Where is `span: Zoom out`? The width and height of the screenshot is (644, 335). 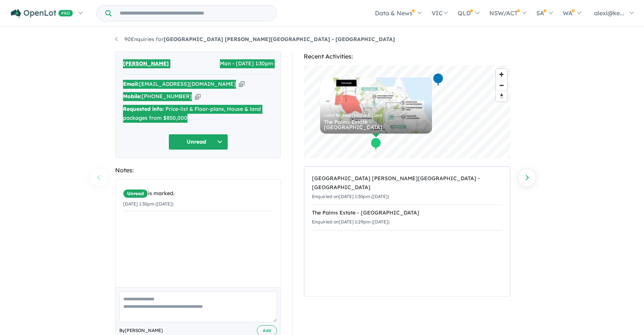
span: Zoom out is located at coordinates (501, 86).